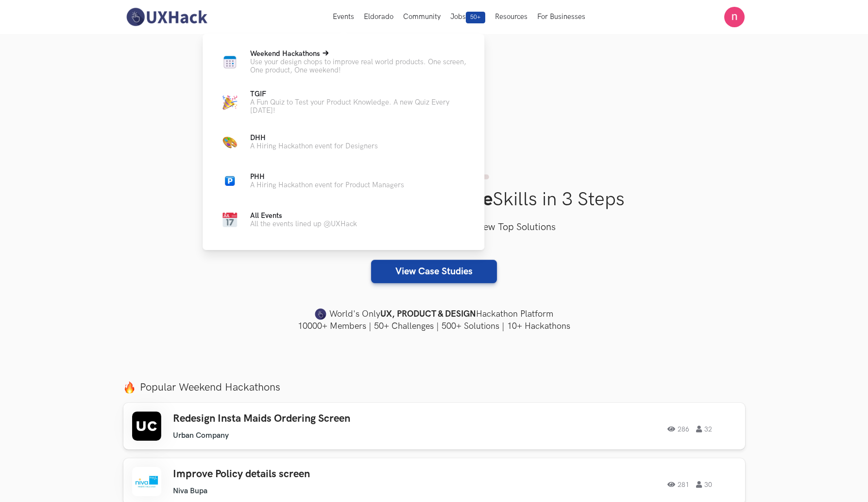 This screenshot has width=868, height=502. What do you see at coordinates (434, 271) in the screenshot?
I see `a: View Case Studies` at bounding box center [434, 271].